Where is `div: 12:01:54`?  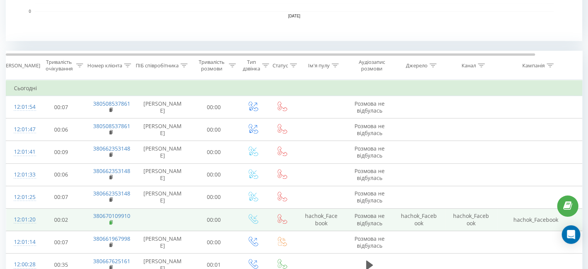
div: 12:01:54 is located at coordinates (22, 107).